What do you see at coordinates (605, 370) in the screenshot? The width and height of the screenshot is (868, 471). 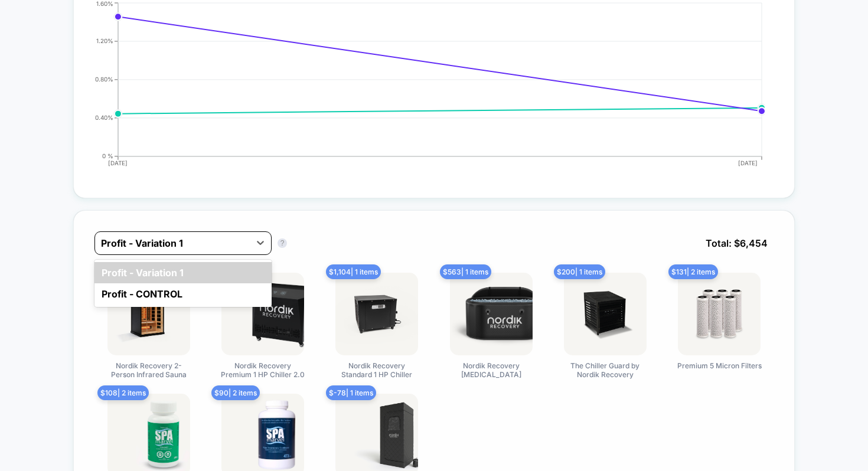 I see `span: The Chiller Guard by Nordik Recovery` at bounding box center [605, 370].